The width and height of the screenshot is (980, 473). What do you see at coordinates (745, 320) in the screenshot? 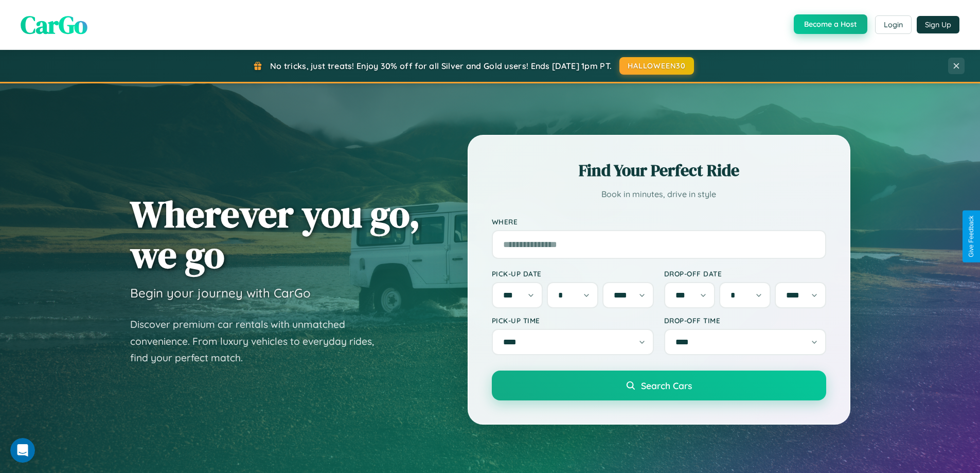
I see `label: Drop-off Time` at bounding box center [745, 320].